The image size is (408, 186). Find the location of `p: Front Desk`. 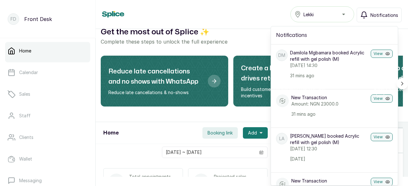

p: Front Desk is located at coordinates (38, 19).